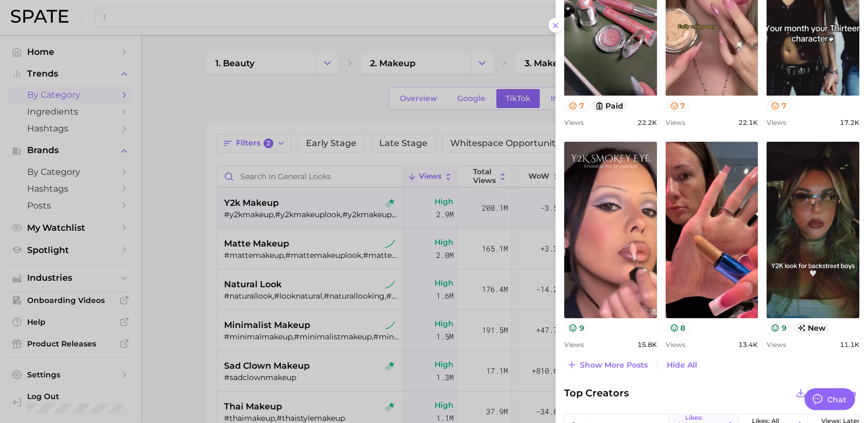 The width and height of the screenshot is (868, 423). What do you see at coordinates (811, 328) in the screenshot?
I see `span: new` at bounding box center [811, 328].